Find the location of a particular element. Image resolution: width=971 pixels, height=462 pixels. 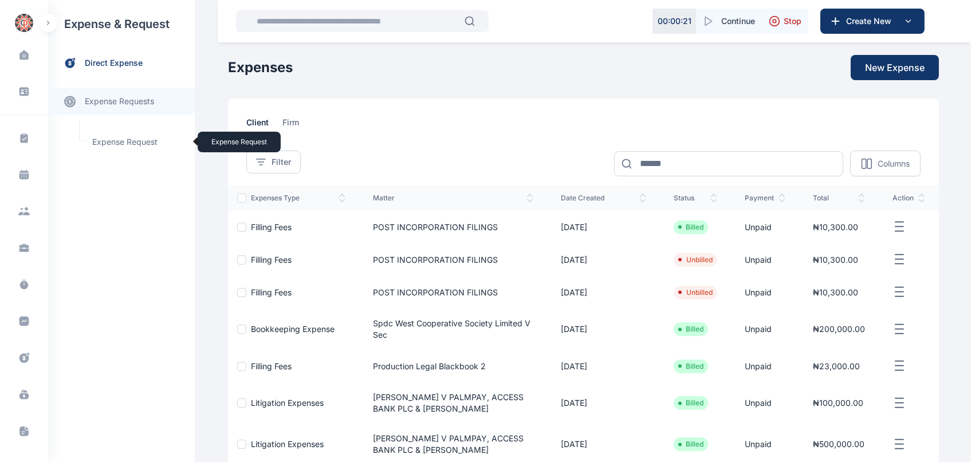

a: firm is located at coordinates (297, 125).